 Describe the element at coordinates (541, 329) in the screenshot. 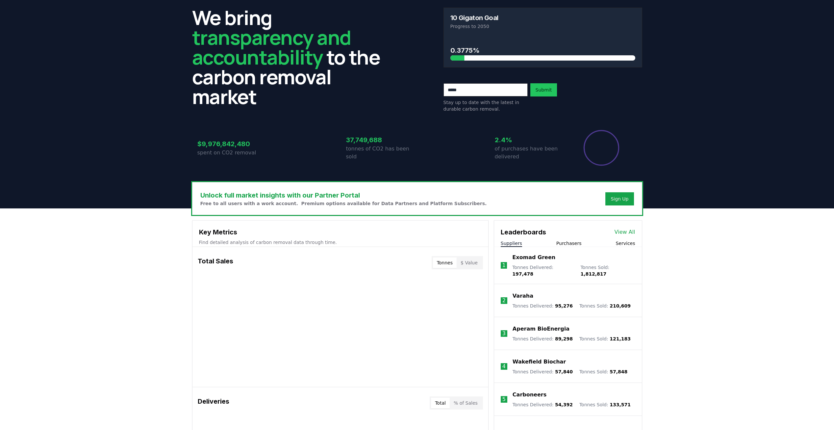

I see `p: Aperam BioEnergia` at that location.